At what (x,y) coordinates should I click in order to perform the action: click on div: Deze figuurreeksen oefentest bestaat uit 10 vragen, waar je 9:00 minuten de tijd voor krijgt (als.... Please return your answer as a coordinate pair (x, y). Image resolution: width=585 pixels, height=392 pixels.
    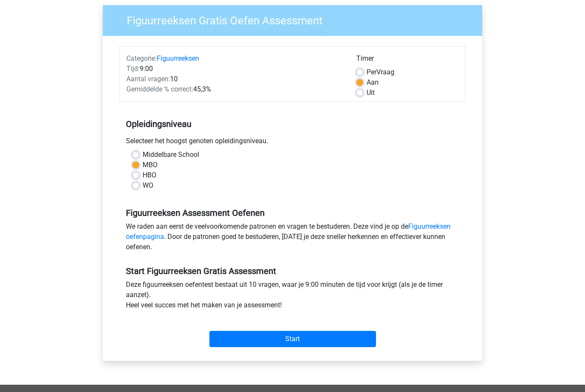
    Looking at the image, I should click on (292, 297).